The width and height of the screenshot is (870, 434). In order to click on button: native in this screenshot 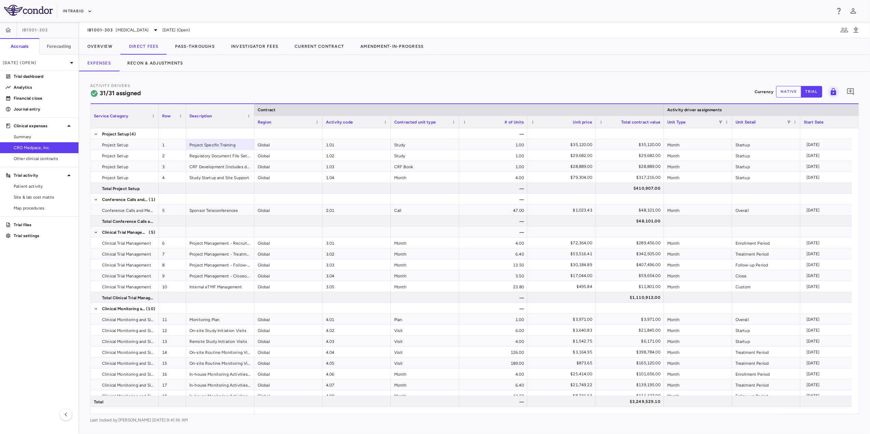, I will do `click(789, 92)`.